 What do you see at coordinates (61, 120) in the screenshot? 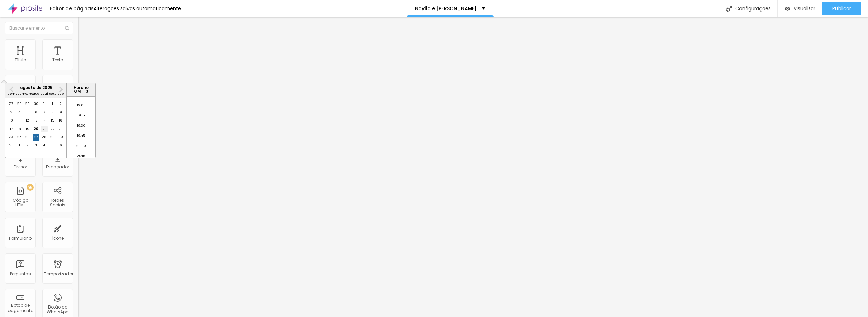
I see `font: 16` at bounding box center [61, 120].